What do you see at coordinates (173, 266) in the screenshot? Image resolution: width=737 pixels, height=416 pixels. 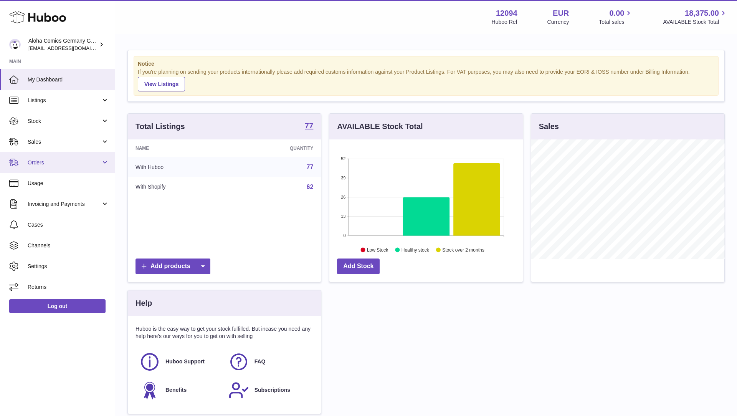 I see `a: Add products` at bounding box center [173, 266].